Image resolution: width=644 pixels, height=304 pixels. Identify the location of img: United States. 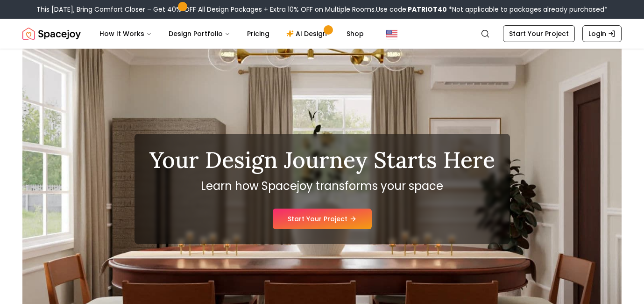
(392, 34).